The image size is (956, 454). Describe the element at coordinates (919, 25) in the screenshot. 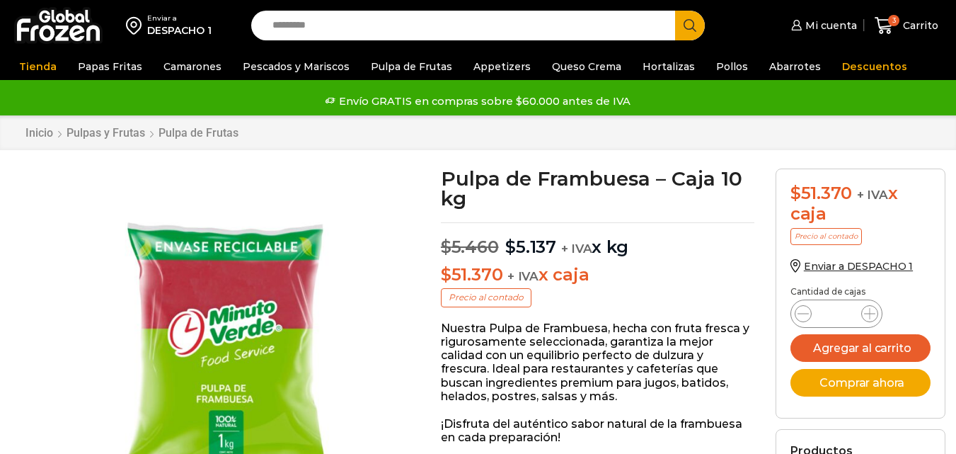

I see `span: Carrito` at that location.